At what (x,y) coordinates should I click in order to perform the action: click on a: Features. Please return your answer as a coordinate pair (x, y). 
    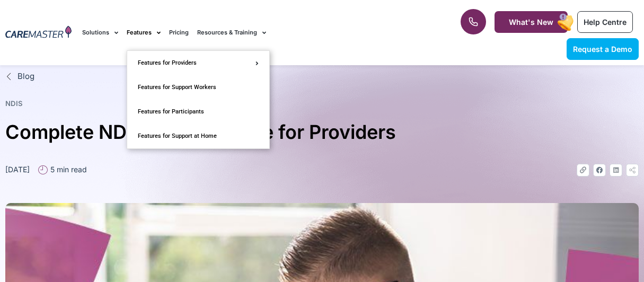
    Looking at the image, I should click on (143, 32).